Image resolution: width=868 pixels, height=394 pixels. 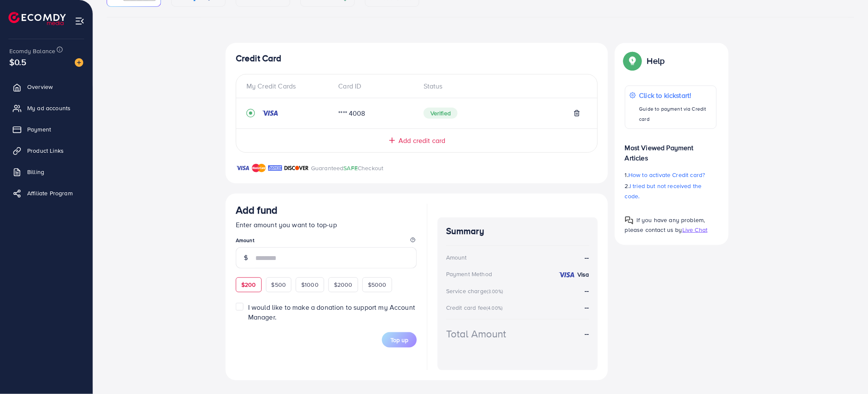 I want to click on div: Status, so click(x=502, y=86).